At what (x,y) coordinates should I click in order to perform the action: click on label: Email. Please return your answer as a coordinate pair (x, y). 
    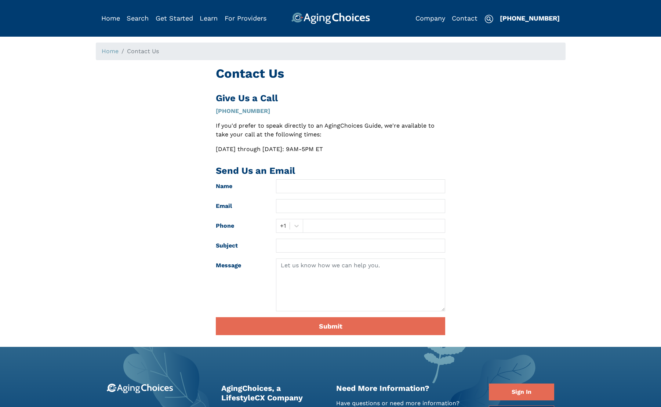
    Looking at the image, I should click on (240, 206).